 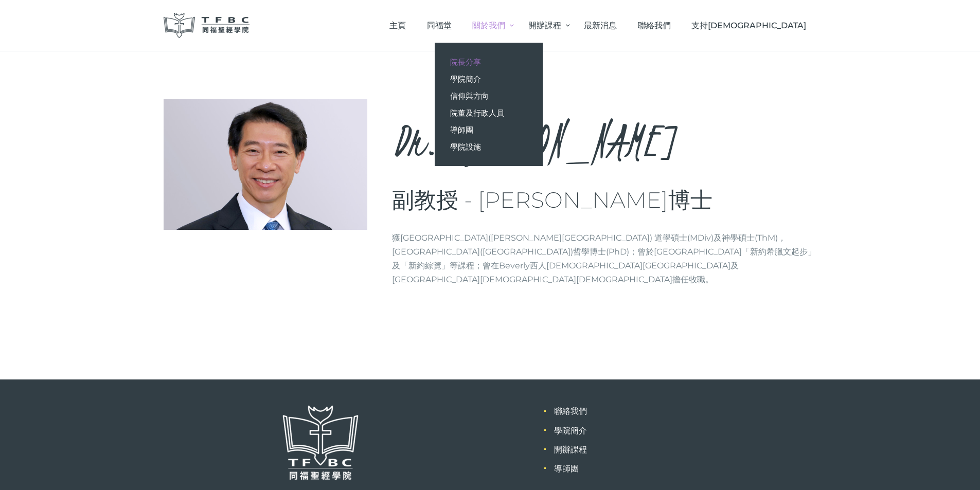 I want to click on a: 同福堂, so click(x=439, y=25).